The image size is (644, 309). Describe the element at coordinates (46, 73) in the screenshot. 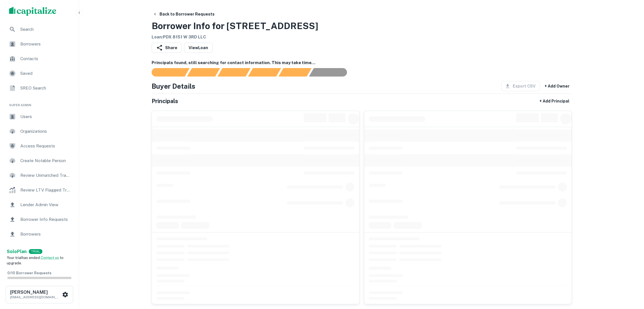

I see `span: Saved` at that location.